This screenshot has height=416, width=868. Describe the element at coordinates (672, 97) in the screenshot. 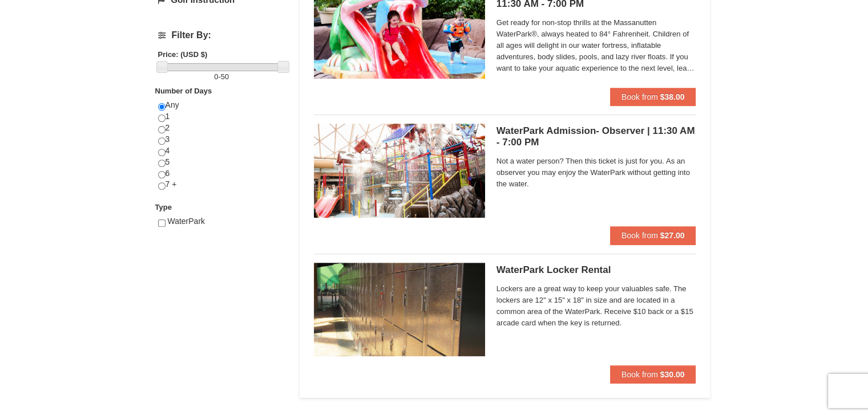

I see `strong: $38.00` at that location.